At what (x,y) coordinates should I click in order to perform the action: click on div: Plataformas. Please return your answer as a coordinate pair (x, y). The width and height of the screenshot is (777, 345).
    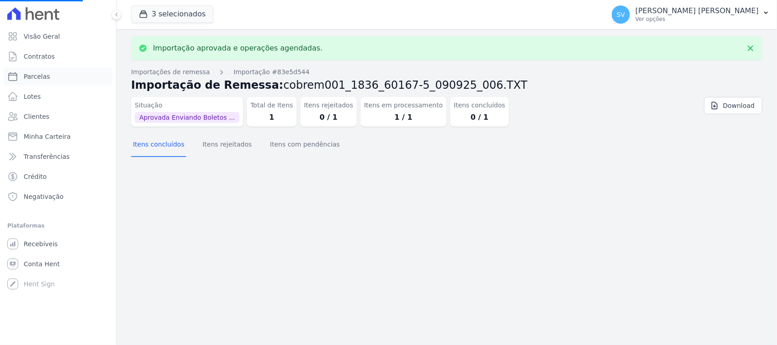
    Looking at the image, I should click on (58, 226).